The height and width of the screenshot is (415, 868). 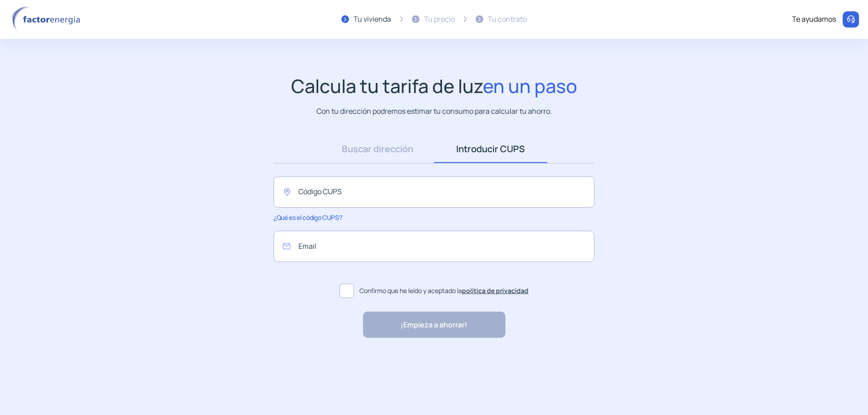 What do you see at coordinates (434, 86) in the screenshot?
I see `h1: Calcula tu tarifa de luz` at bounding box center [434, 86].